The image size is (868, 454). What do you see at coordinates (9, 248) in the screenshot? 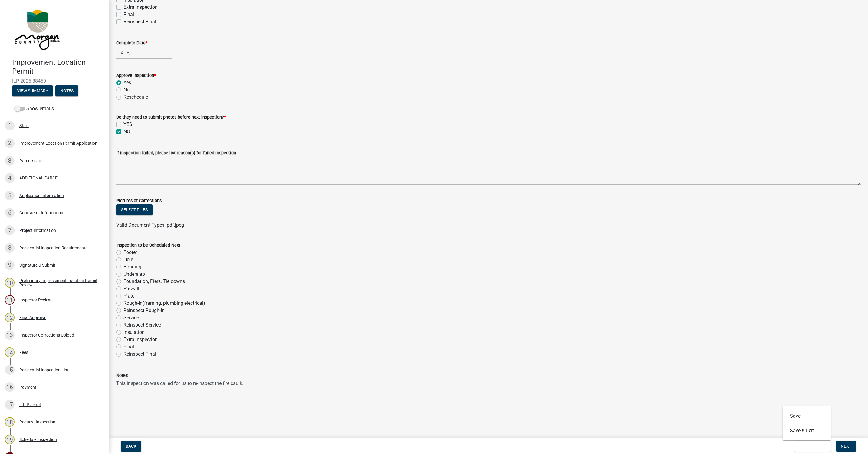
I see `div: 8` at bounding box center [9, 248].